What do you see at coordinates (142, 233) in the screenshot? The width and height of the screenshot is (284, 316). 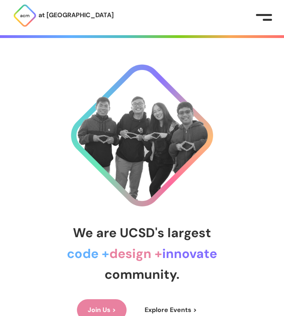 I see `span: We are UCSD's largest` at bounding box center [142, 233].